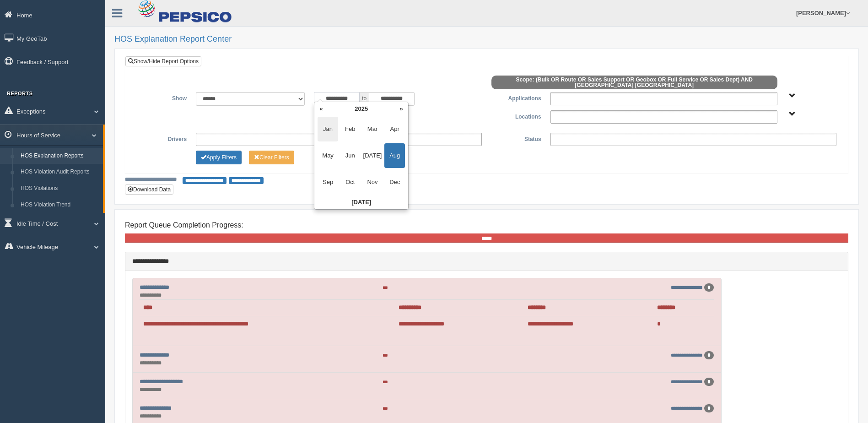 The height and width of the screenshot is (423, 868). What do you see at coordinates (487, 225) in the screenshot?
I see `h4: Report Queue Completion Progress:` at bounding box center [487, 225].